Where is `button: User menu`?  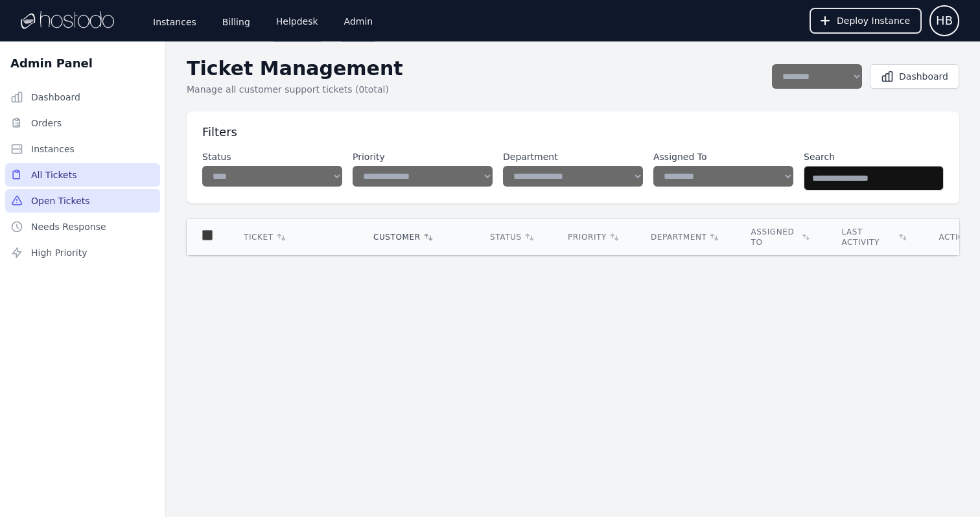 button: User menu is located at coordinates (944, 21).